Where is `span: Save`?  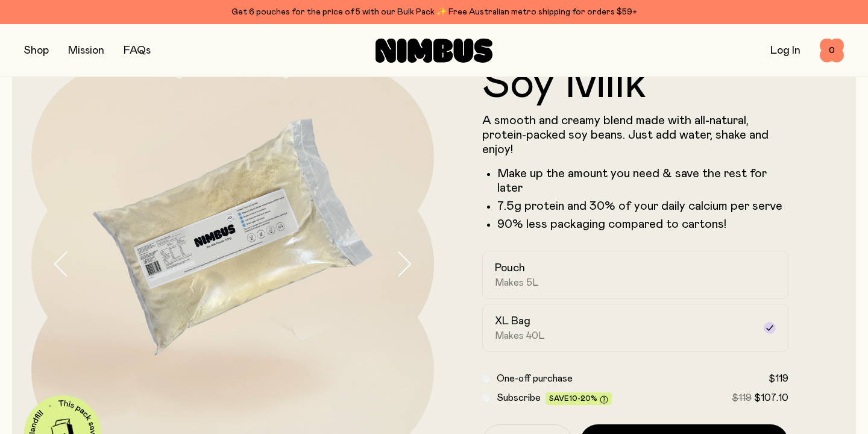 span: Save is located at coordinates (579, 399).